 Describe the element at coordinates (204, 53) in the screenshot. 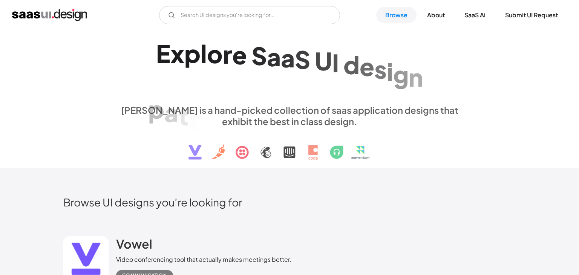

I see `div: l` at that location.